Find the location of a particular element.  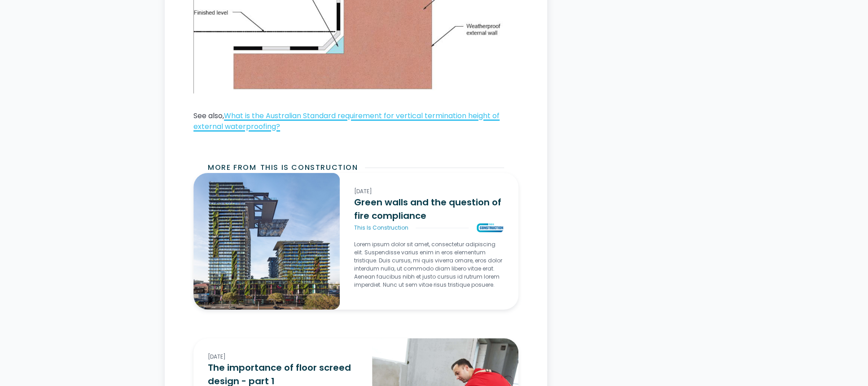

h2: More from is located at coordinates (232, 168).